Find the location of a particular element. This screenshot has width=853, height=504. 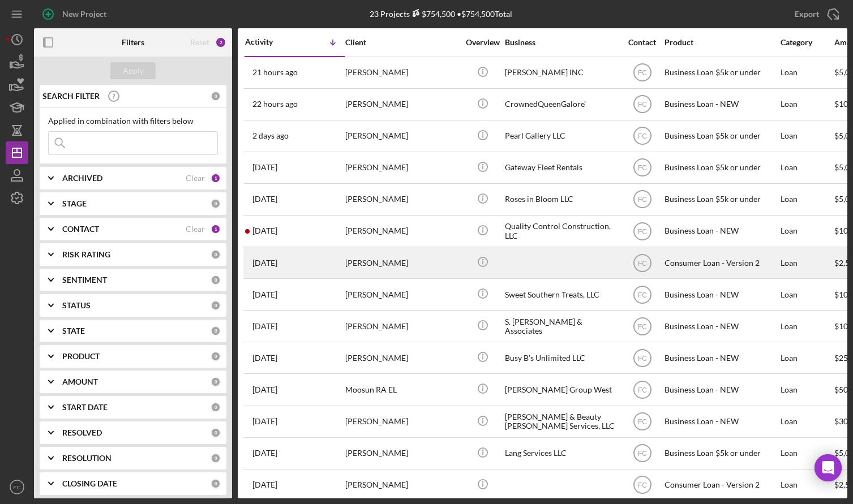

div: Sweet Southern Treats, LLC is located at coordinates (561, 295).